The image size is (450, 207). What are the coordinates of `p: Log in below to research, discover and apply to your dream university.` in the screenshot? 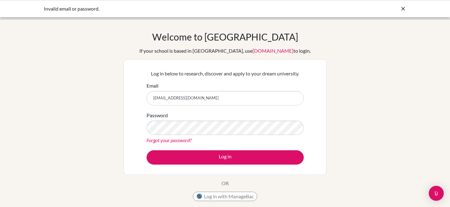 It's located at (225, 74).